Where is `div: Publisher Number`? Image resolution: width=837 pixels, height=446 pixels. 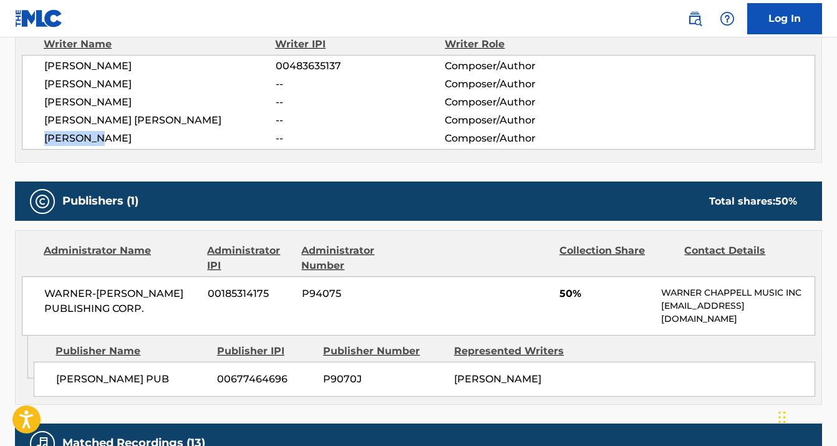
div: Publisher Number is located at coordinates (384, 351).